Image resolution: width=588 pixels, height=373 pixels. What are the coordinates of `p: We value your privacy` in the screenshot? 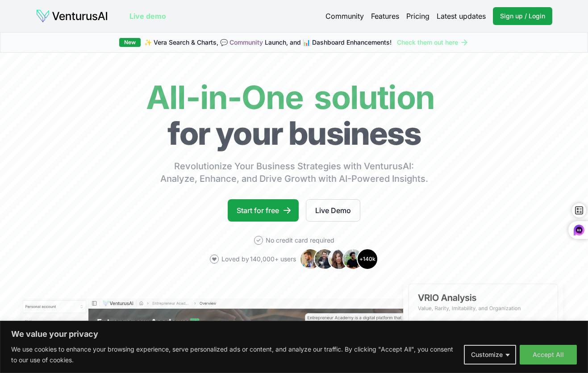 It's located at (294, 334).